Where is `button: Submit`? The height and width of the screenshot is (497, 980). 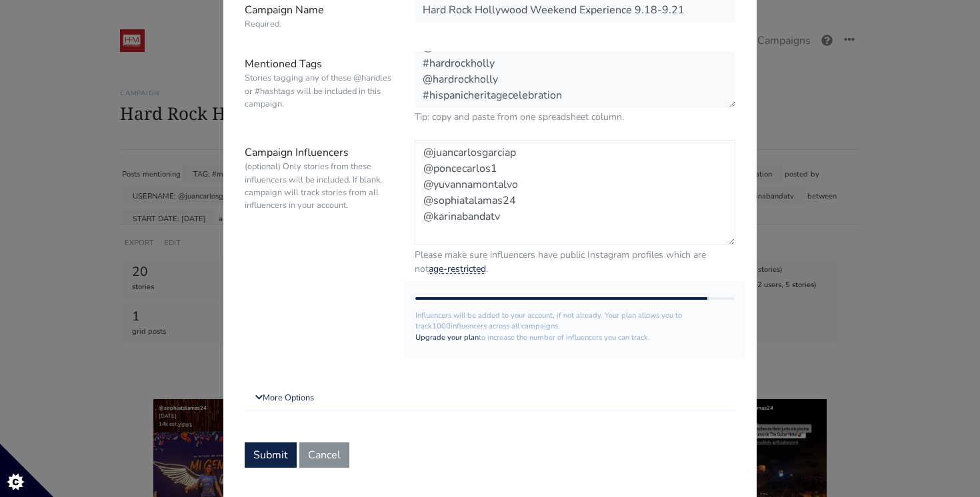 button: Submit is located at coordinates (270, 455).